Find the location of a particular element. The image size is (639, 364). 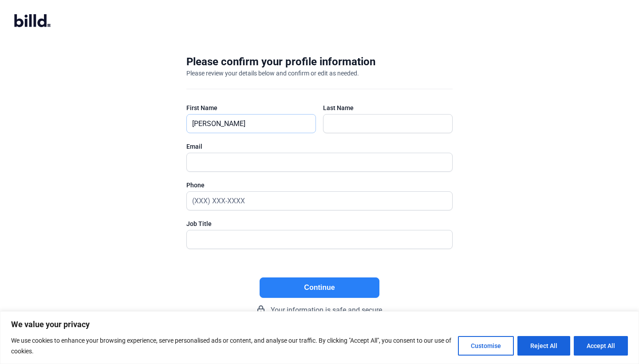

button: Accept All is located at coordinates (601, 346).